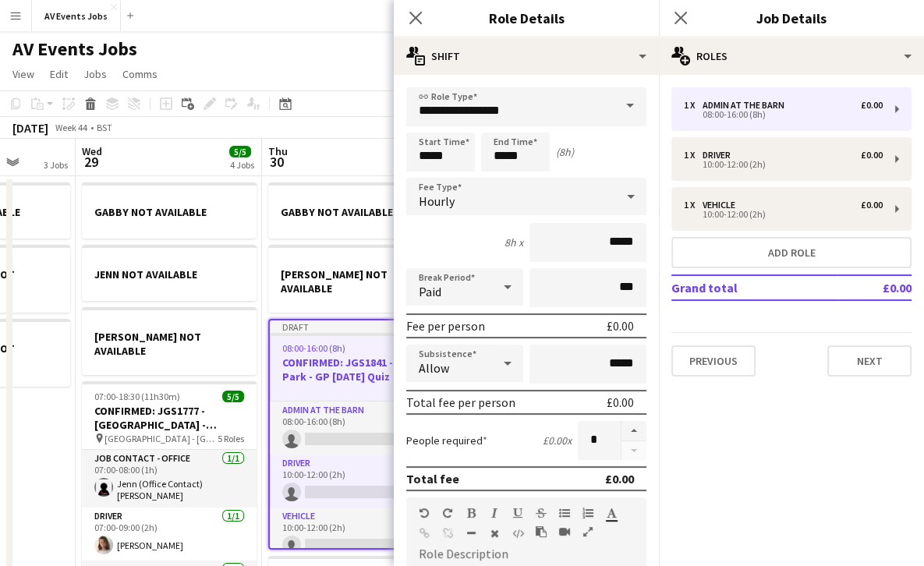  Describe the element at coordinates (564, 152) in the screenshot. I see `div: (8h)` at that location.